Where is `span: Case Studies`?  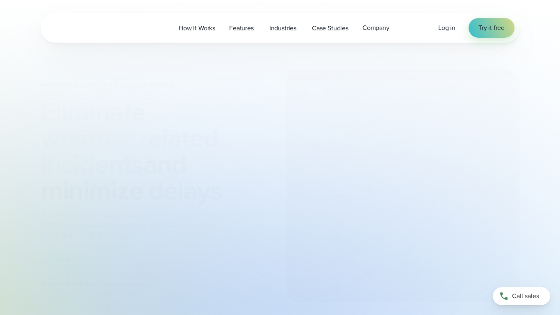 span: Case Studies is located at coordinates (330, 28).